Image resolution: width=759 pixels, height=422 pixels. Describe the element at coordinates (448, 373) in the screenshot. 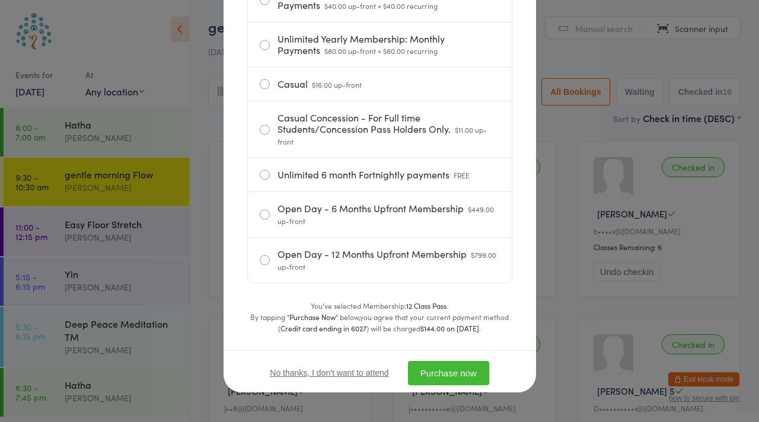

I see `button: Purchase now` at that location.